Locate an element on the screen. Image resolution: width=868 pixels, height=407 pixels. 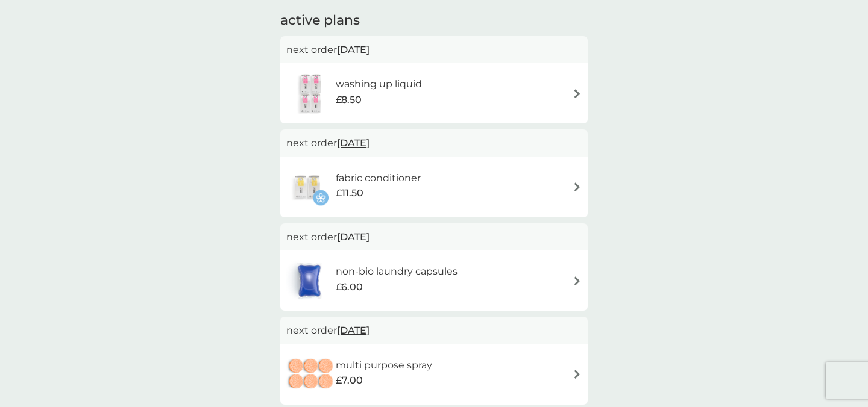
h6: washing up liquid is located at coordinates (378, 84).